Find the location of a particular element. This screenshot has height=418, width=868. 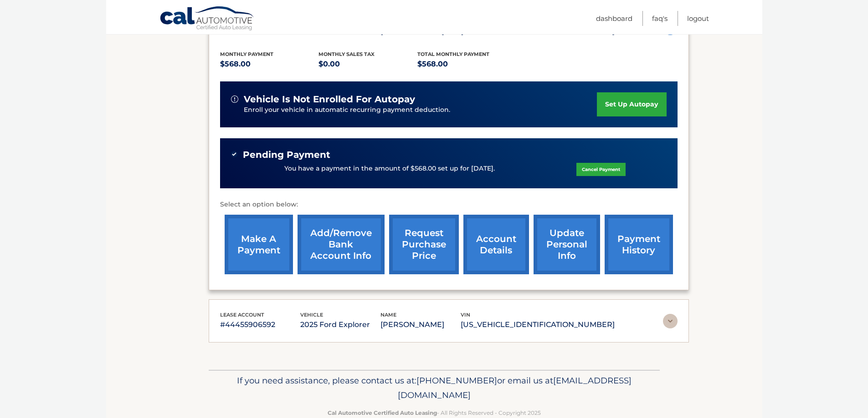

span: vin is located at coordinates (465, 315).